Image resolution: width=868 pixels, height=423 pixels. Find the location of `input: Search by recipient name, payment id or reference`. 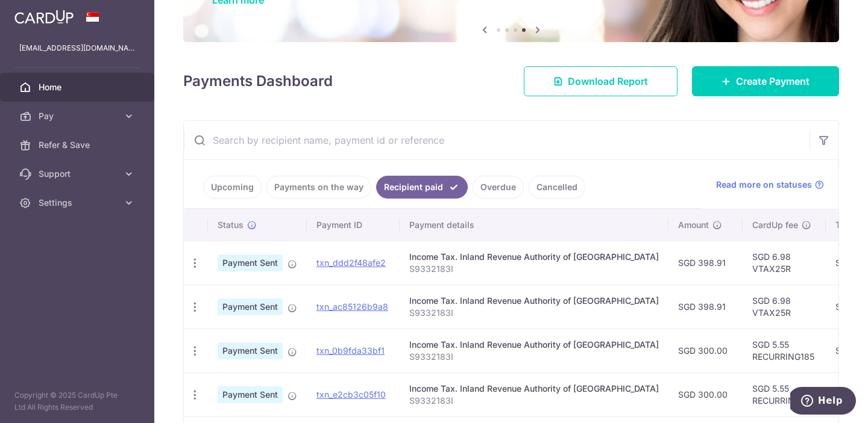

input: Search by recipient name, payment id or reference is located at coordinates (497, 140).